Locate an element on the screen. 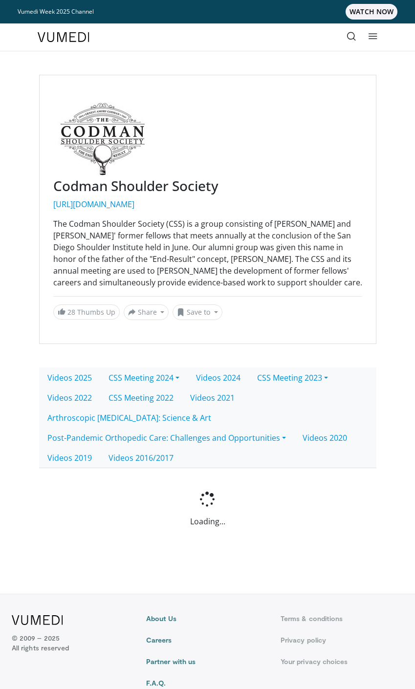 This screenshot has height=689, width=415. span: WATCH NOW is located at coordinates (372, 12).